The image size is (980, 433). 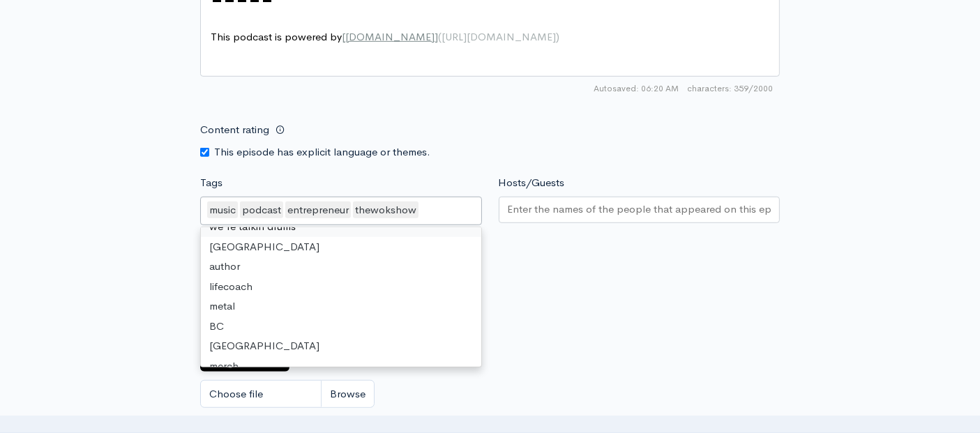 What do you see at coordinates (385, 36) in the screenshot?
I see `span: This podcast is powered by` at bounding box center [385, 36].